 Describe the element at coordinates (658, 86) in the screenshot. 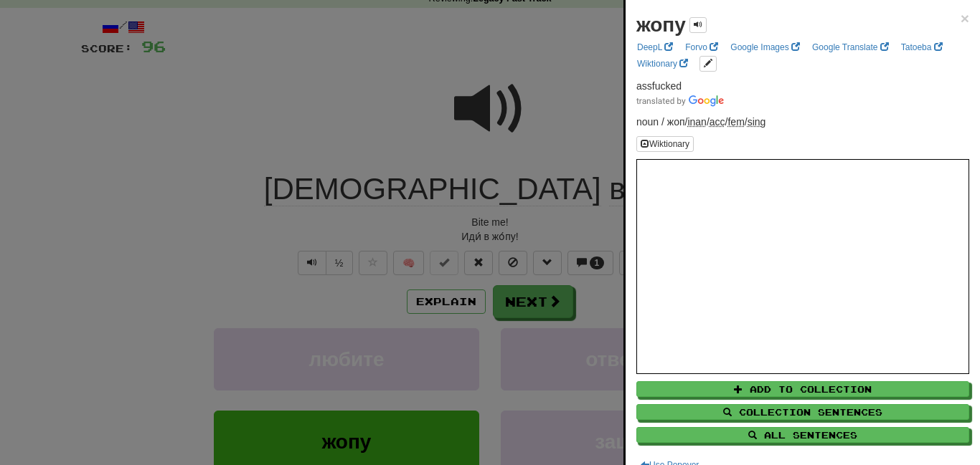

I see `span: assfucked` at that location.